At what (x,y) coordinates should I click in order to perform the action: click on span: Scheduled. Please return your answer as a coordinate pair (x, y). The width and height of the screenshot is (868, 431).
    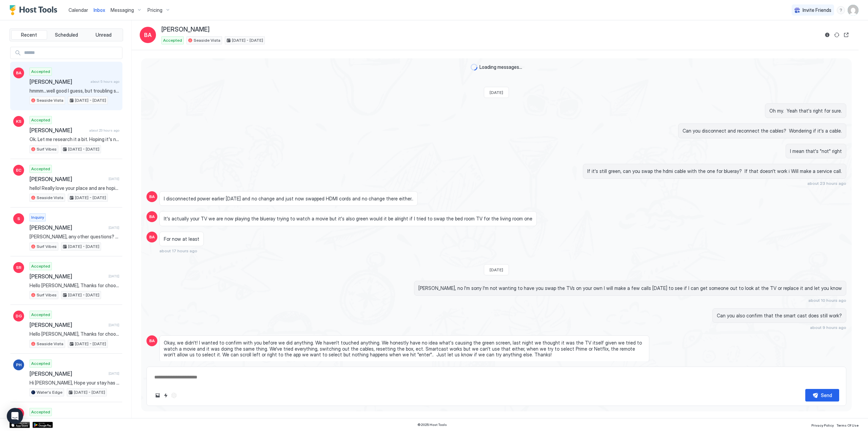
    Looking at the image, I should click on (67, 35).